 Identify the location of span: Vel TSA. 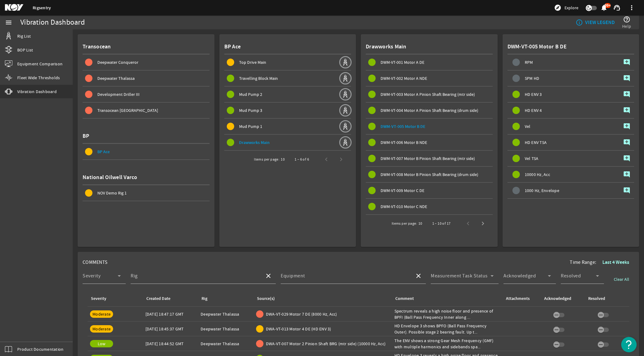
(531, 158).